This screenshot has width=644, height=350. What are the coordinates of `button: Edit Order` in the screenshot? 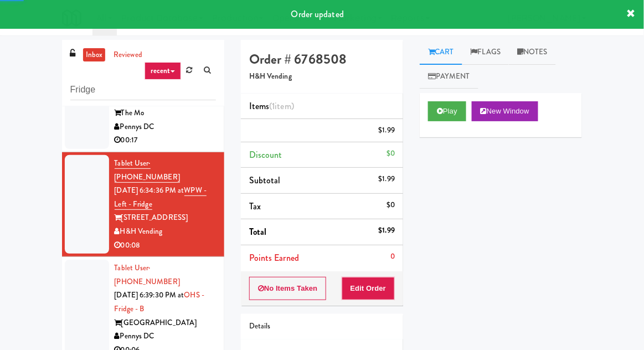 It's located at (368, 289).